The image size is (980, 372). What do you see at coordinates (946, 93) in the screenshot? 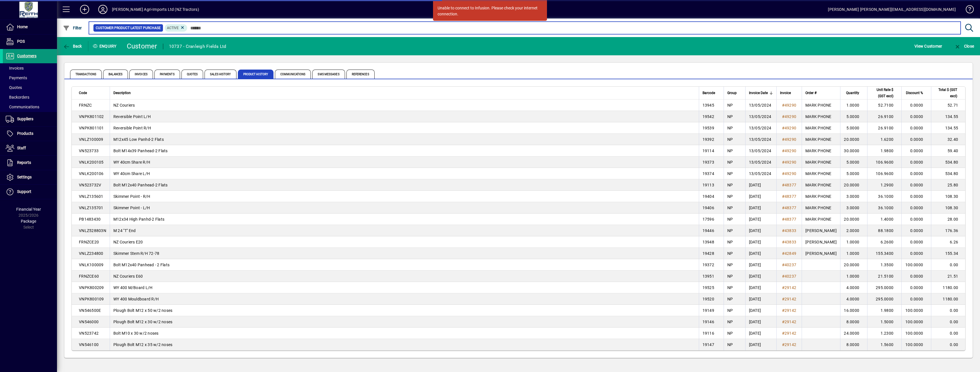
I see `span: Total $ (GST excl)` at bounding box center [946, 93].